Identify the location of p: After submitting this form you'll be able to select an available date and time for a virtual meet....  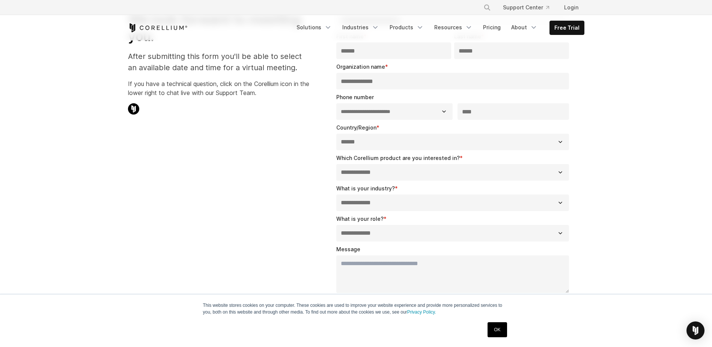
(218, 62).